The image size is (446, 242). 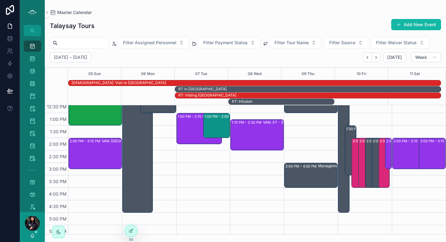 What do you see at coordinates (417, 25) in the screenshot?
I see `button: Add New Event` at bounding box center [417, 25].